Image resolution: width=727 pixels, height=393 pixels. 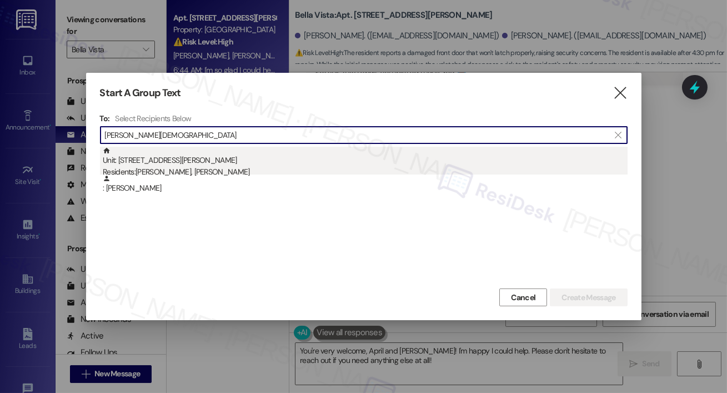 I want to click on button: Clear text, so click(x=618, y=135).